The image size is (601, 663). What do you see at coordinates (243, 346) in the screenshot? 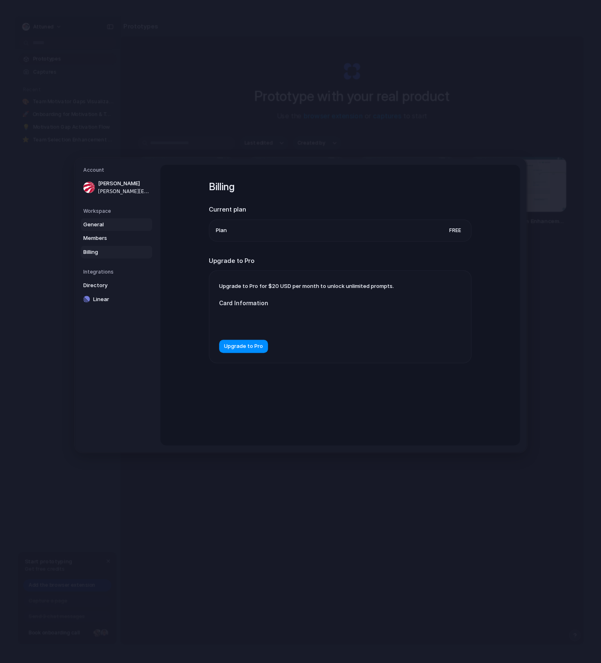
I see `button: Upgrade to Pro` at bounding box center [243, 346].